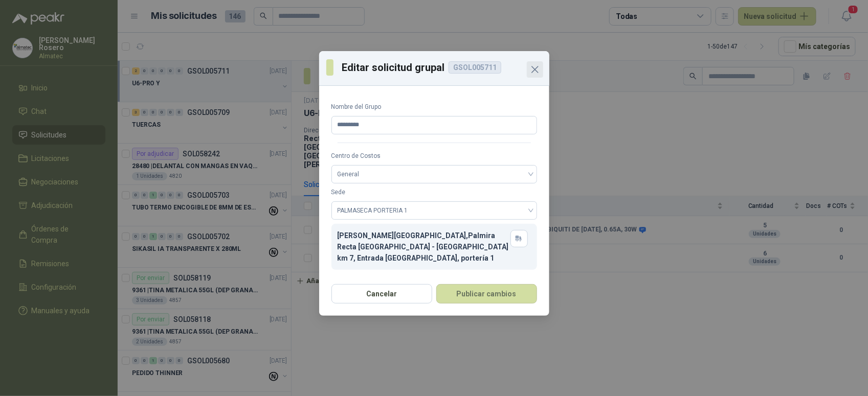 The image size is (868, 396). What do you see at coordinates (435, 107) in the screenshot?
I see `label: Nombre del Grupo` at bounding box center [435, 107].